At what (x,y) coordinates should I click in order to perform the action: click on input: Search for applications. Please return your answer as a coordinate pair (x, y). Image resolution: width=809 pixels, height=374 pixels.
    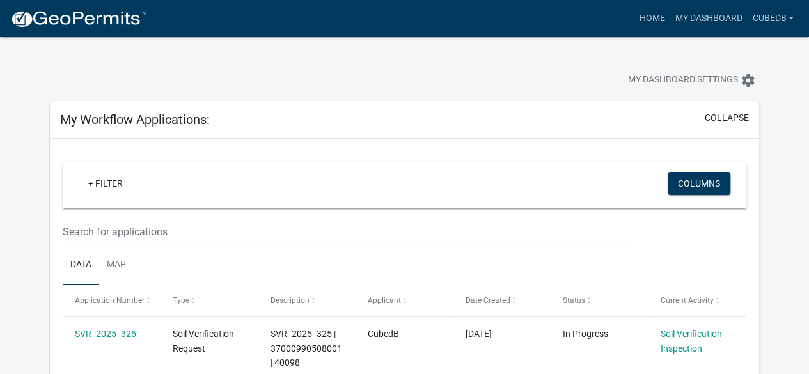
    Looking at the image, I should click on (345, 232).